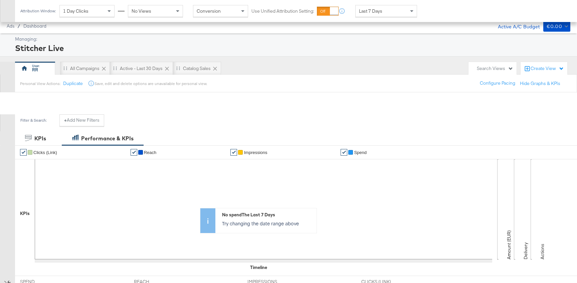 This screenshot has width=577, height=283. Describe the element at coordinates (150, 152) in the screenshot. I see `span: Reach` at that location.